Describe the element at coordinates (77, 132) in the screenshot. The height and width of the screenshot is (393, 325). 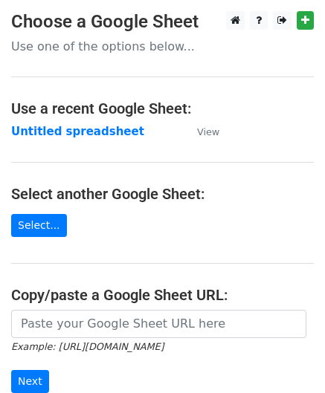
I see `a: Untitled spreadsheet` at that location.